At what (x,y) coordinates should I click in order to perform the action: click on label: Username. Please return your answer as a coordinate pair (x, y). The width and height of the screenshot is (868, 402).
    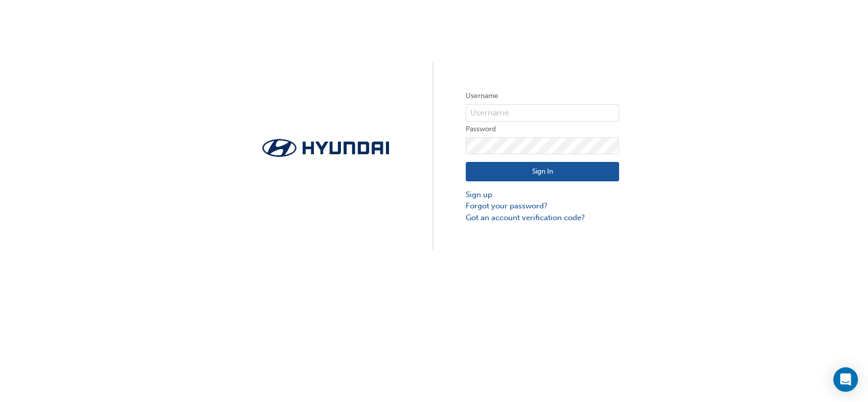
    Looking at the image, I should click on (542, 96).